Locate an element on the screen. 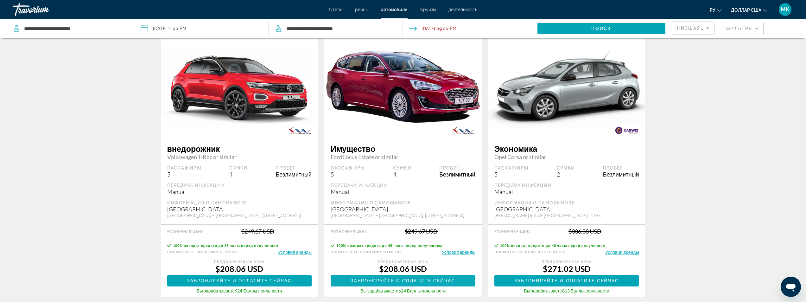 The height and width of the screenshot is (302, 806). font: ру is located at coordinates (713, 10).